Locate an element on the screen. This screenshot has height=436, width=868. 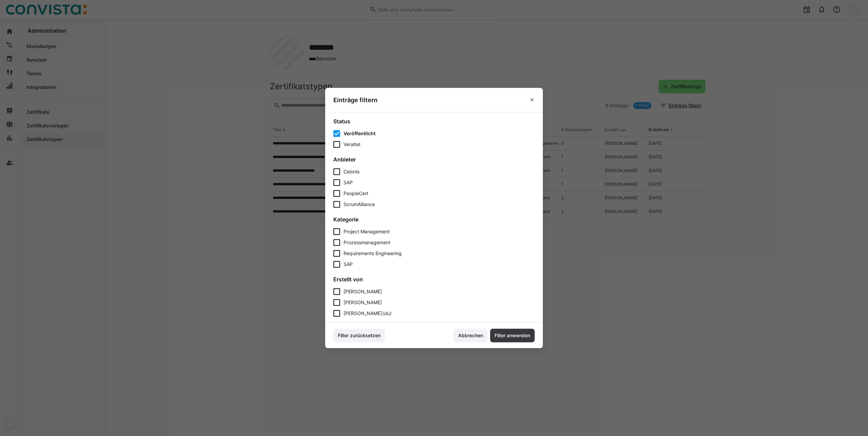
h3: Einträge filtern is located at coordinates (356, 100).